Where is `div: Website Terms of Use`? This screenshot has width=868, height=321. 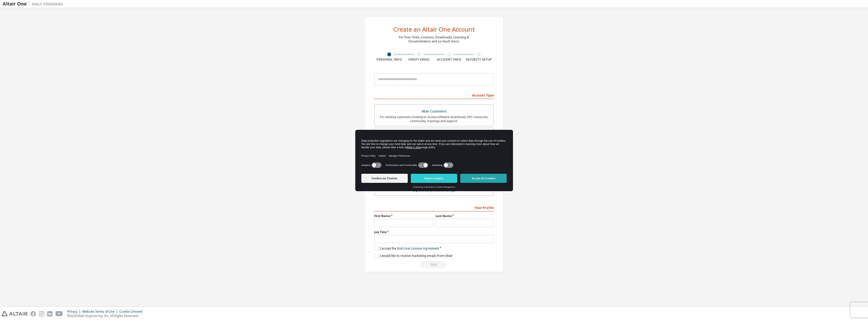
div: Website Terms of Use is located at coordinates (101, 311).